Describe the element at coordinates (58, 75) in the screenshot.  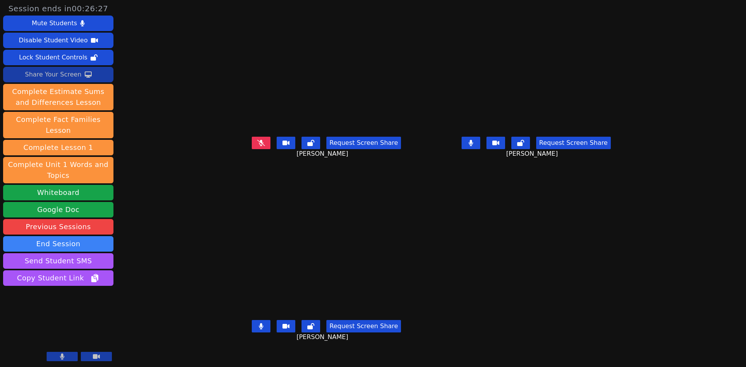
I see `button: Share Your Screen` at that location.